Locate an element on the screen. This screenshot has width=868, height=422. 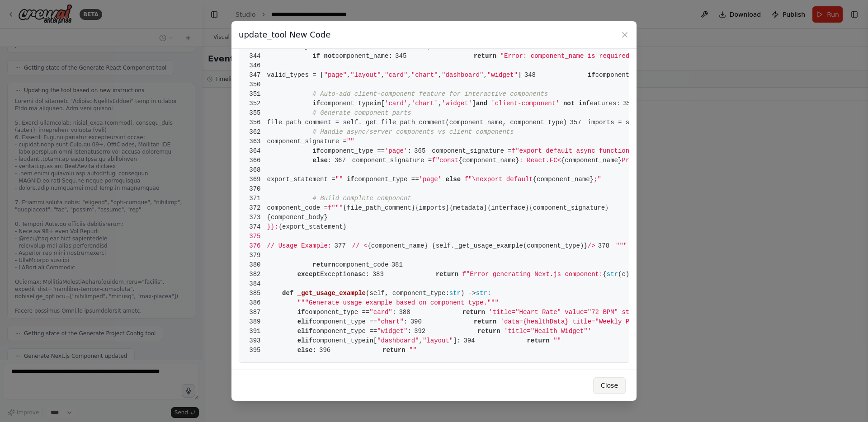
span: 389 is located at coordinates (257, 322).